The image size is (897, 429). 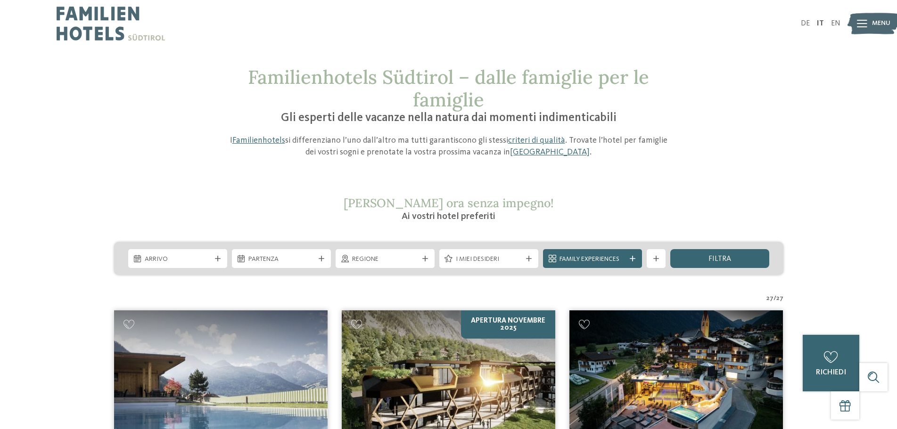 What do you see at coordinates (820, 24) in the screenshot?
I see `a: IT` at bounding box center [820, 24].